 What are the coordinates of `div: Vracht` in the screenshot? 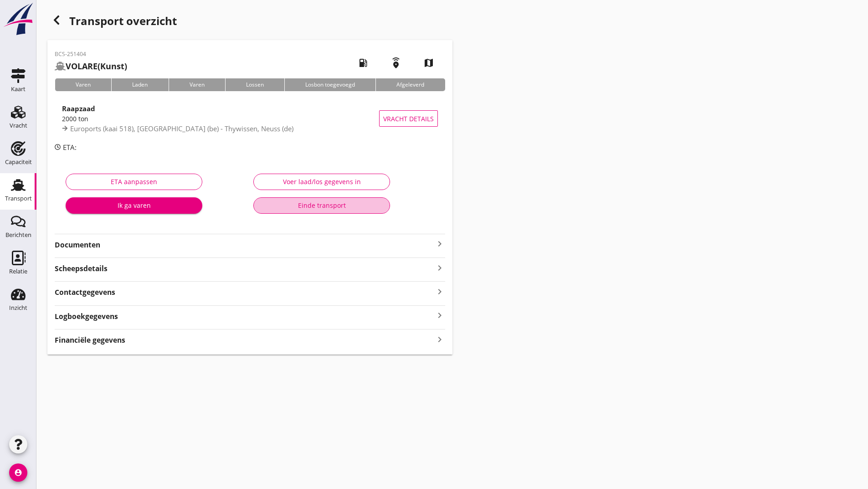 It's located at (18, 125).